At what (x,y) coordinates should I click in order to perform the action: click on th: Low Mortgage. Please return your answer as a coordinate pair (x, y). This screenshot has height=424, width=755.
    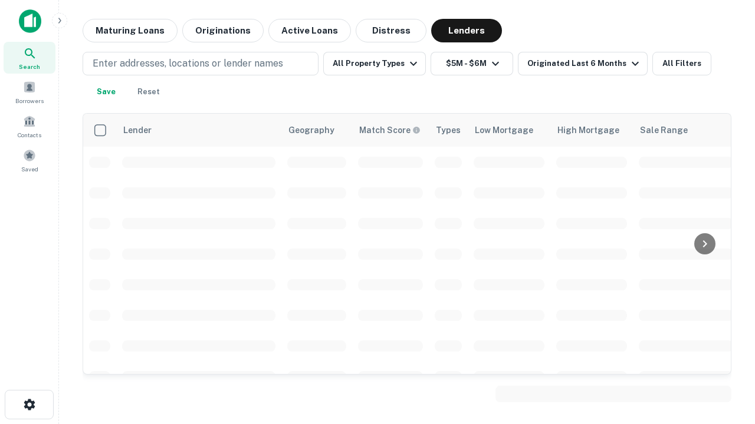
    Looking at the image, I should click on (509, 130).